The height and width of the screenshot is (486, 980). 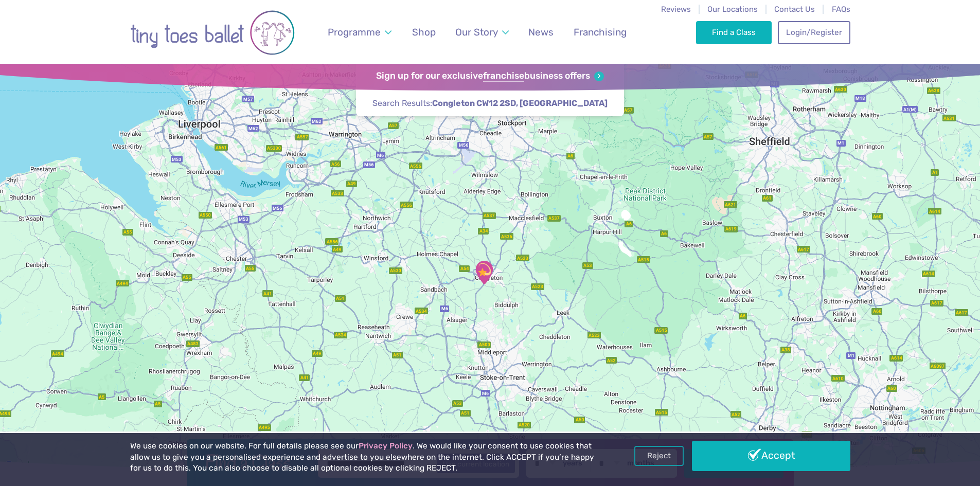 I want to click on span: Shop, so click(x=424, y=32).